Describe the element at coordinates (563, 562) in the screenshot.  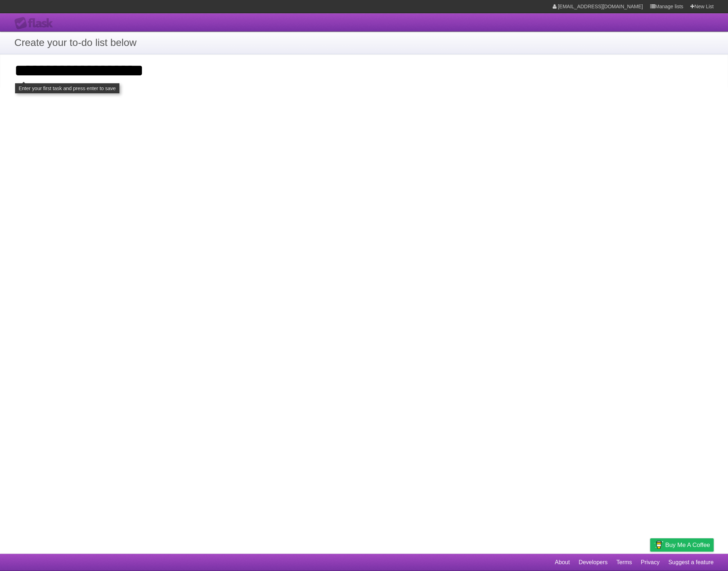
I see `a: About` at that location.